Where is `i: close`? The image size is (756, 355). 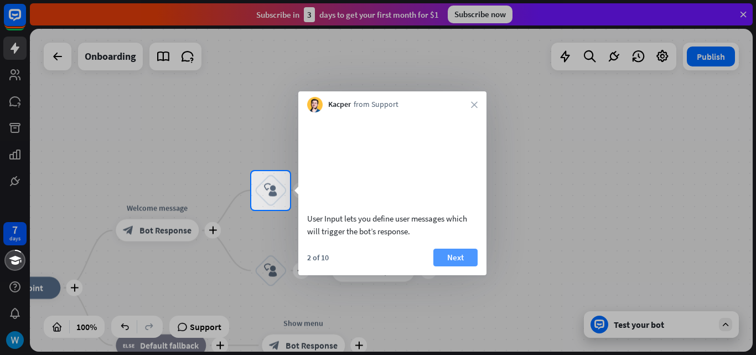 i: close is located at coordinates (474, 105).